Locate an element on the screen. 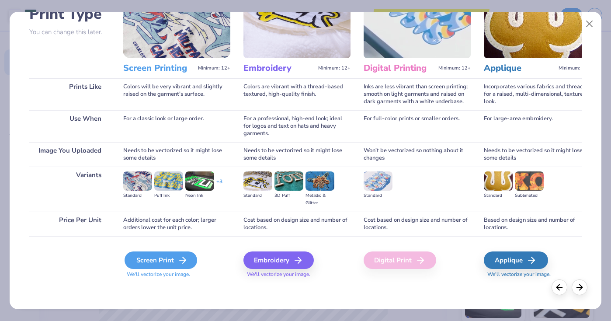 The width and height of the screenshot is (611, 321). div: For a classic look or large order. is located at coordinates (177, 126).